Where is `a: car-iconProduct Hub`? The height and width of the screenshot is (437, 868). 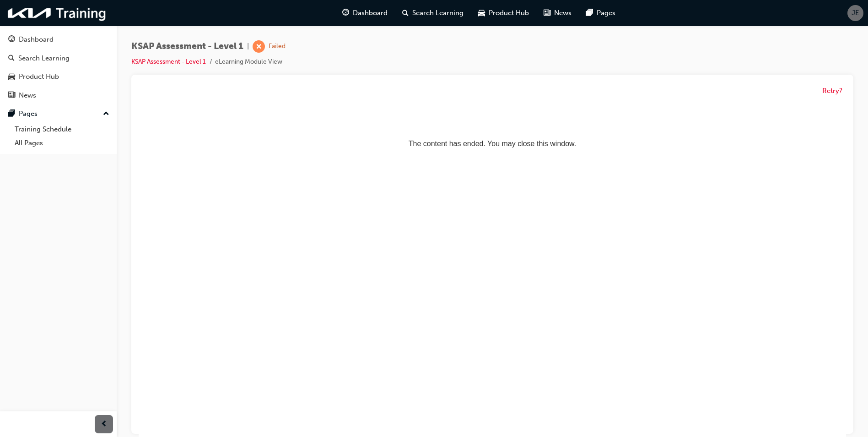
a: car-iconProduct Hub is located at coordinates (504, 12).